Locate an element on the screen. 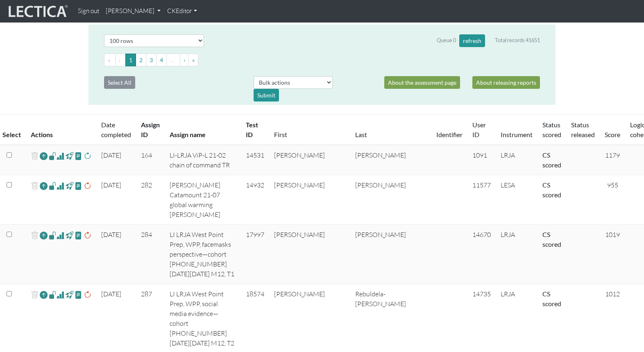 This screenshot has height=352, width=644. a: About releasing reports is located at coordinates (506, 82).